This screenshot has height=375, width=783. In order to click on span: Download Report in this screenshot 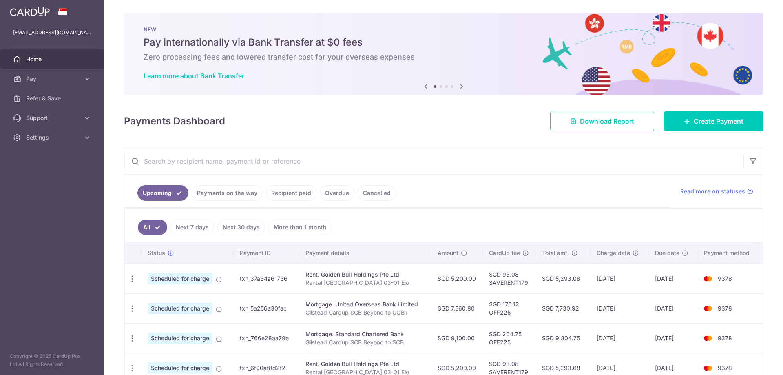, I will do `click(607, 121)`.